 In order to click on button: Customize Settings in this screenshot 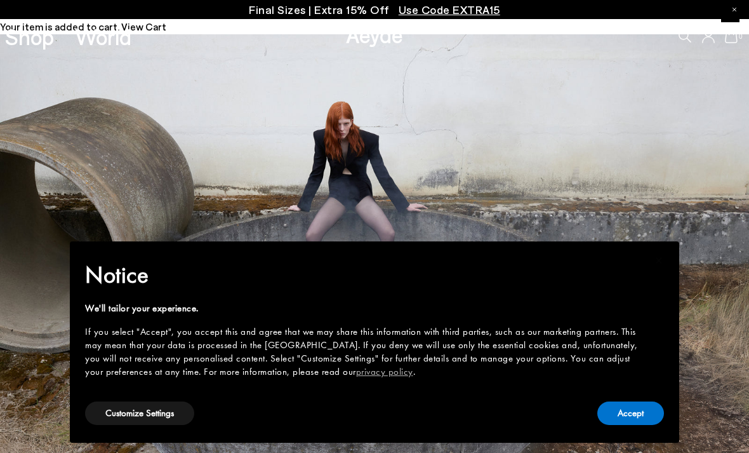, I will do `click(140, 413)`.